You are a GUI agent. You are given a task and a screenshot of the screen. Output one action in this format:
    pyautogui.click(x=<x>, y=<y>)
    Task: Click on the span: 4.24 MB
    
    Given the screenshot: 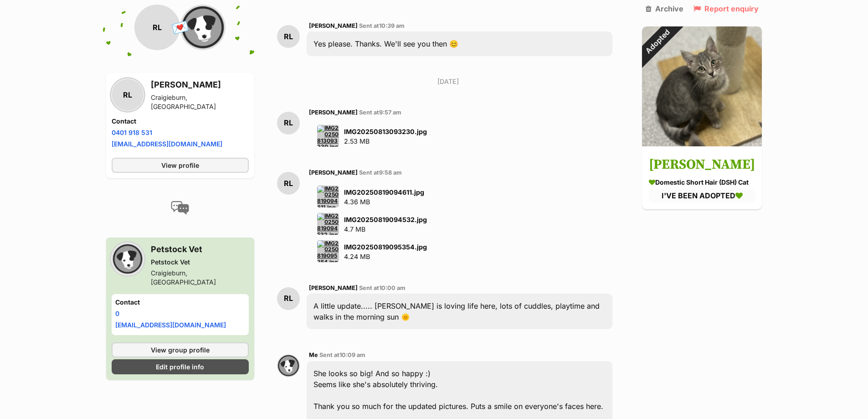 What is the action you would take?
    pyautogui.click(x=357, y=256)
    